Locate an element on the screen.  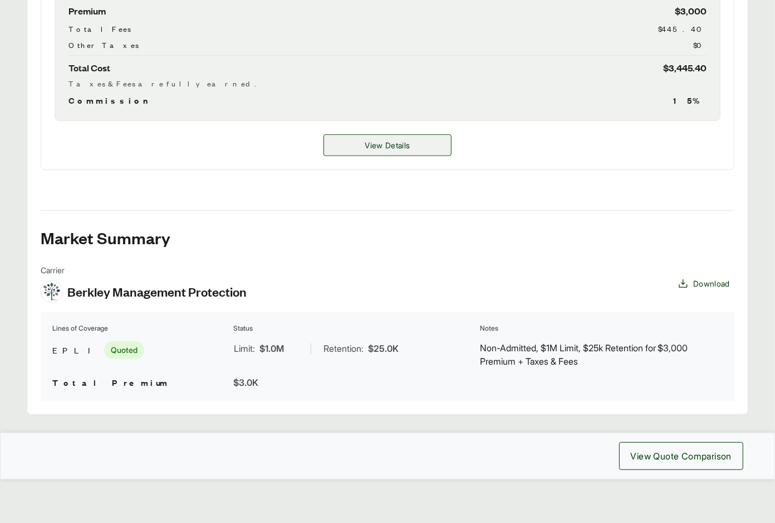
img: Berkley Management Protection is located at coordinates (52, 291).